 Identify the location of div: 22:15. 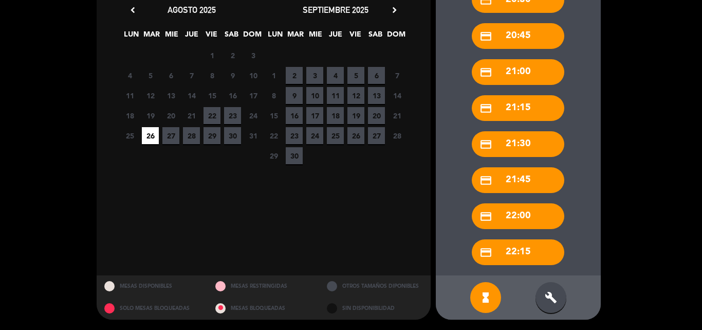
(518, 252).